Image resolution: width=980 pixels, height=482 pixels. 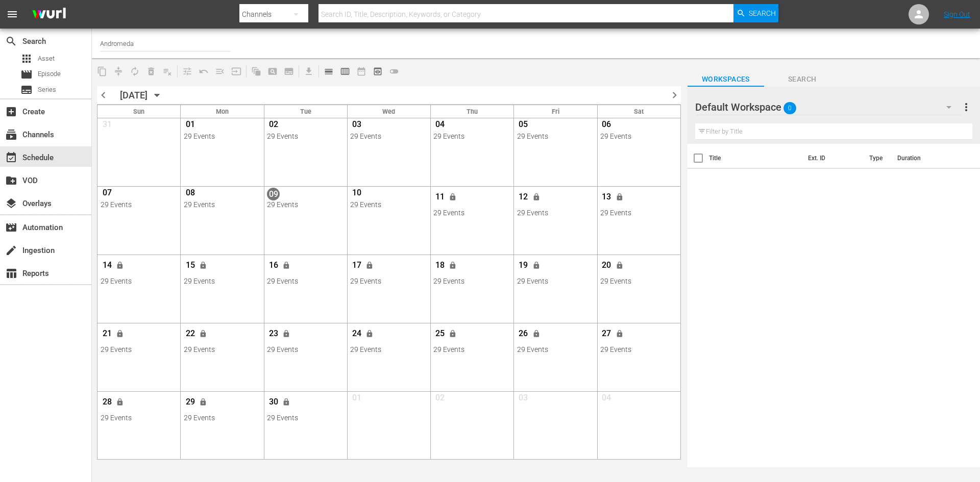 What do you see at coordinates (440, 198) in the screenshot?
I see `span: 11` at bounding box center [440, 198].